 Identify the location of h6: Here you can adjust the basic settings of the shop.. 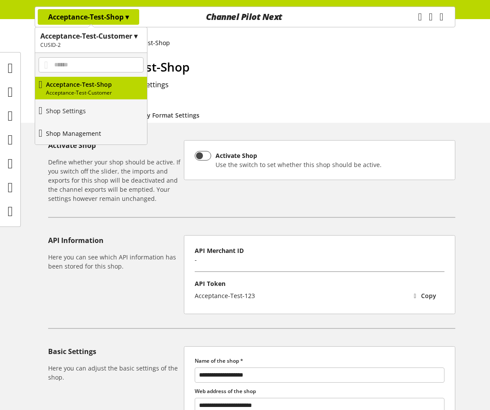
(114, 372).